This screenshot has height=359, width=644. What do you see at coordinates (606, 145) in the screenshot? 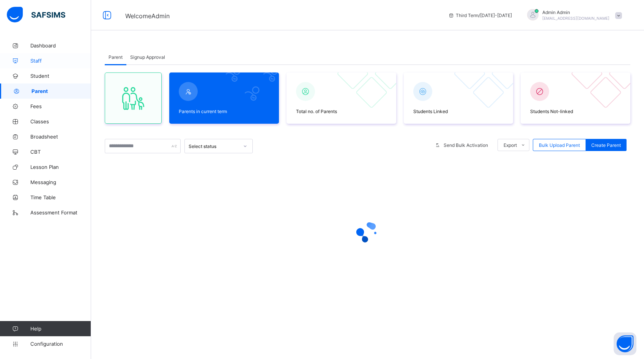
I see `span: Create Parent` at bounding box center [606, 145].